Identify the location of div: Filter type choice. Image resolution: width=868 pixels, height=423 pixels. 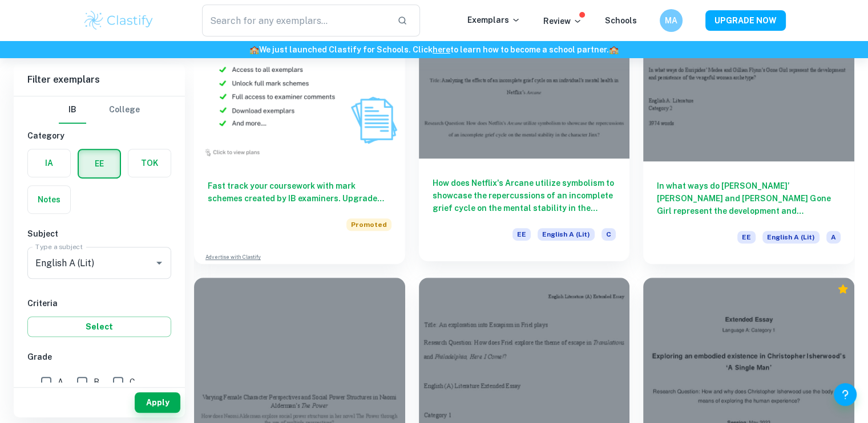
(100, 110).